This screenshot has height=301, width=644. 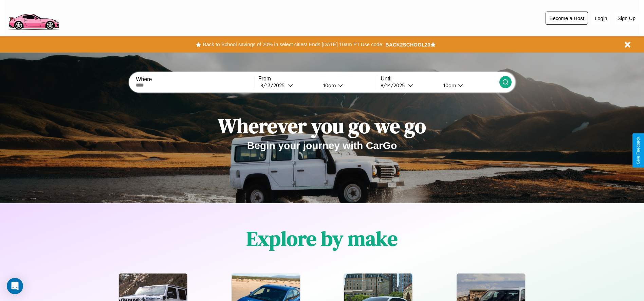 What do you see at coordinates (288, 85) in the screenshot?
I see `button: 8/13/2025` at bounding box center [288, 85].